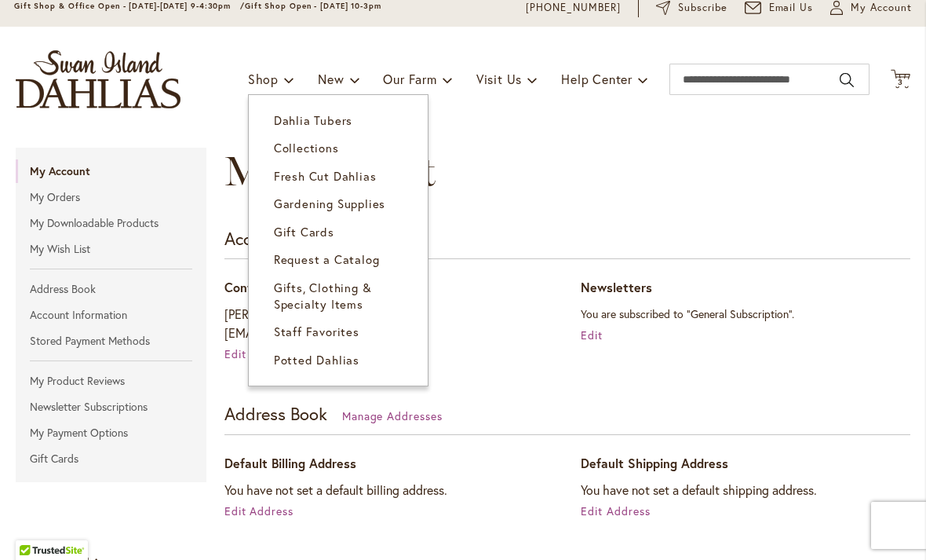 This screenshot has height=560, width=926. I want to click on span: Collections, so click(306, 147).